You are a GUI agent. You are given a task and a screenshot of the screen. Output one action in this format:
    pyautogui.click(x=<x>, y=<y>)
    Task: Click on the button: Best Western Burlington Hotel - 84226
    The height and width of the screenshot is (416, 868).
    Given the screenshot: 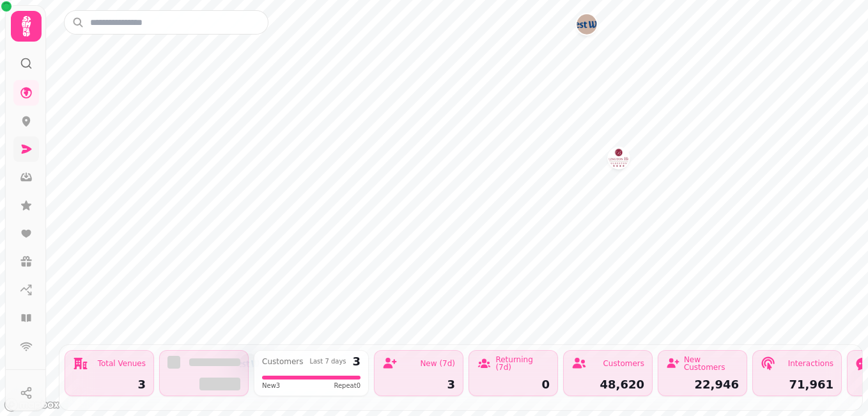 What is the action you would take?
    pyautogui.click(x=619, y=158)
    